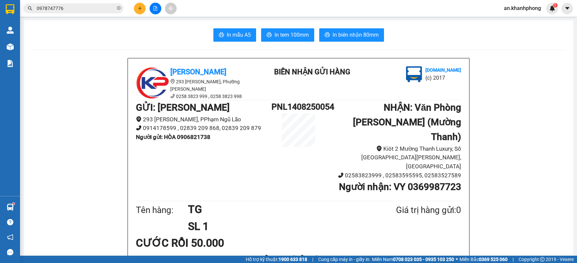  What do you see at coordinates (10, 252) in the screenshot?
I see `span: message` at bounding box center [10, 252].